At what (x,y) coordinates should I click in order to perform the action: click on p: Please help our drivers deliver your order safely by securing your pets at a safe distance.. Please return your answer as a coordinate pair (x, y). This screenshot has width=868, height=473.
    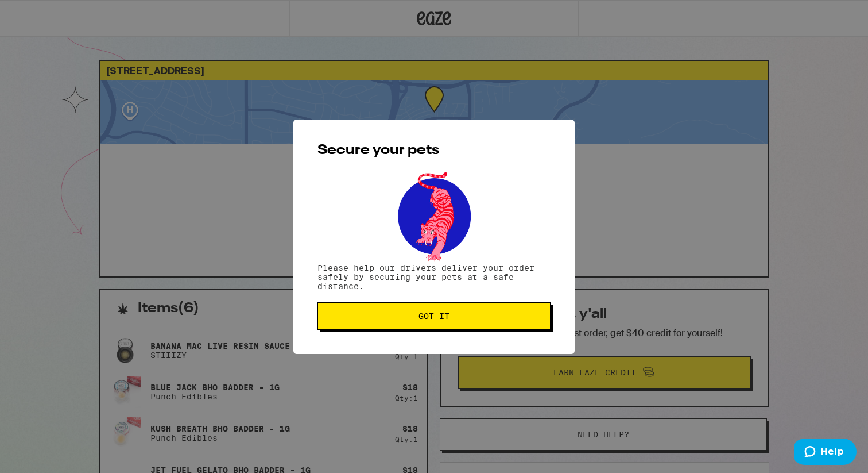
    Looking at the image, I should click on (434, 277).